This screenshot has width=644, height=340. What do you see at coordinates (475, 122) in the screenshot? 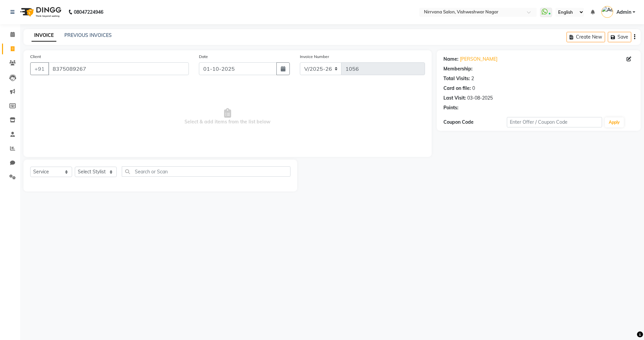
I see `div: Coupon Code` at bounding box center [475, 122].